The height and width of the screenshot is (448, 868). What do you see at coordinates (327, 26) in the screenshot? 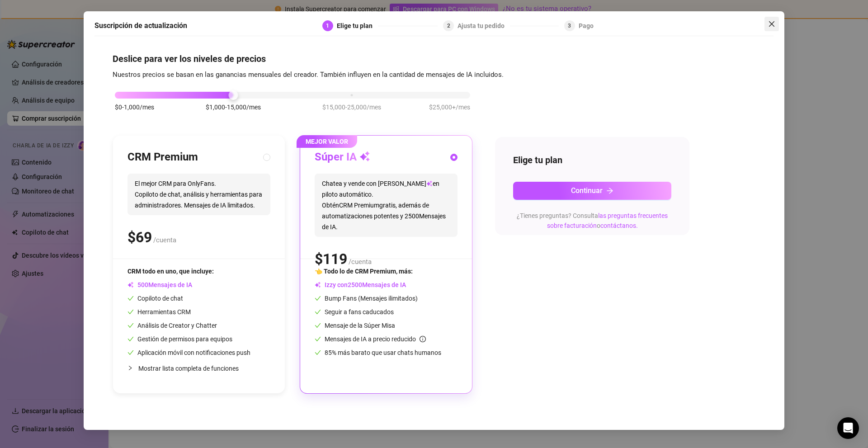
I see `font: 1` at bounding box center [327, 26].